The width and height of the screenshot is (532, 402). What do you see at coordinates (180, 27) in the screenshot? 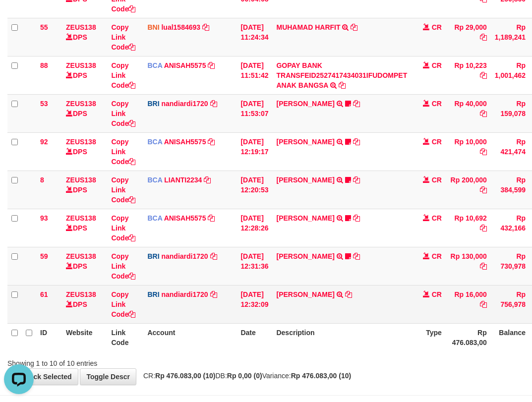
I see `a: lual1584693` at bounding box center [180, 27].